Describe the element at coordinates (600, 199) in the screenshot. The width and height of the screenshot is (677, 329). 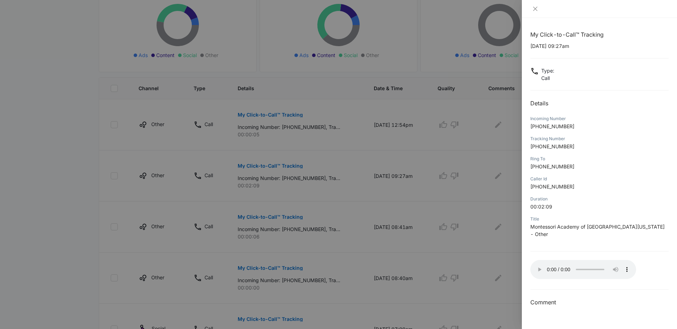
I see `div: Duration` at that location.